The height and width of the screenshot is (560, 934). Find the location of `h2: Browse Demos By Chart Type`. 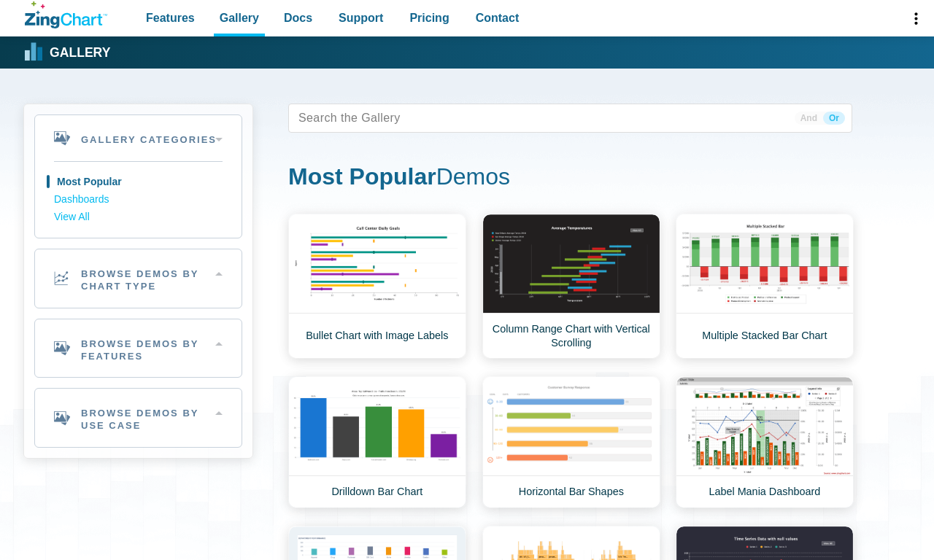

h2: Browse Demos By Chart Type is located at coordinates (138, 279).